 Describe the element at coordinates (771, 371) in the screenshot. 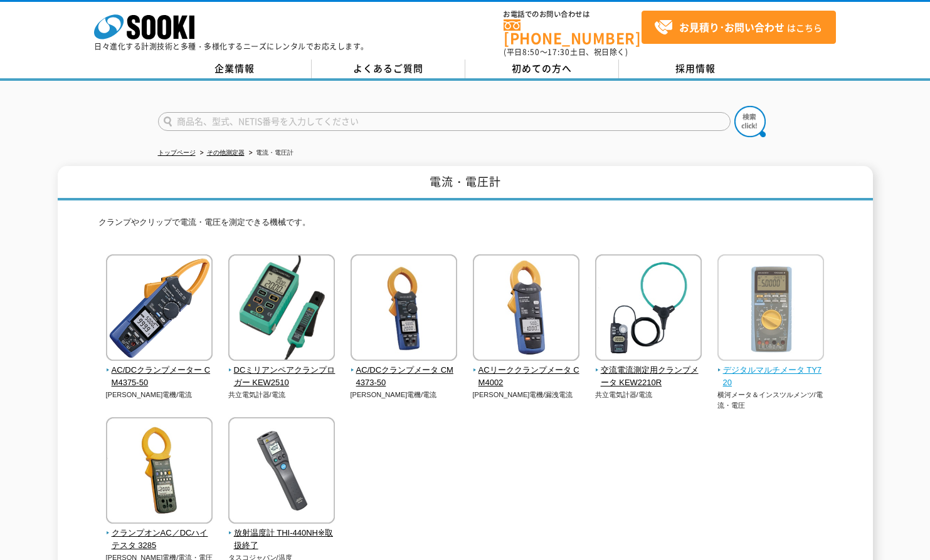

I see `a: デジタルマルチメータ TY720` at that location.